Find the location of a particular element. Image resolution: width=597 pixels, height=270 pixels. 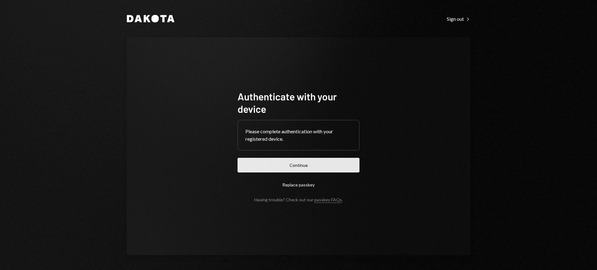

div: Having trouble? Check out our . is located at coordinates (299, 200).